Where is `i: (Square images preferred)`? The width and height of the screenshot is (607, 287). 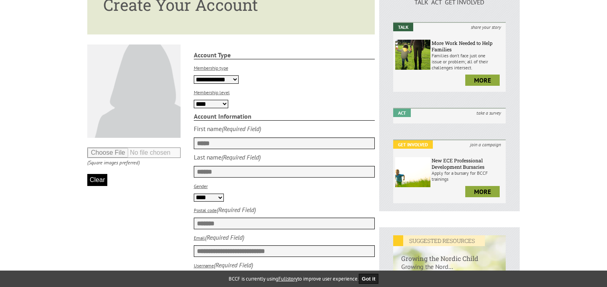
i: (Square images preferred) is located at coordinates (113, 162).